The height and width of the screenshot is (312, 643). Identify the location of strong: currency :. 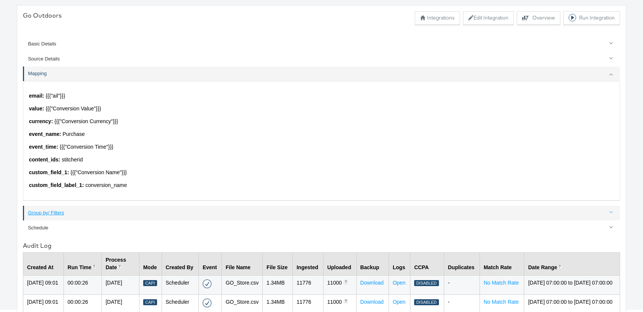
(41, 121).